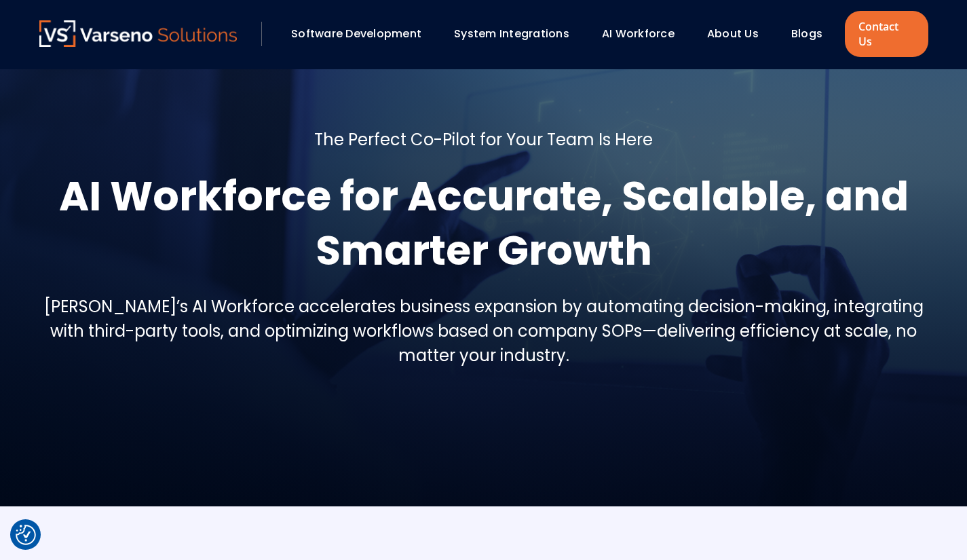  I want to click on a: Varseno Solutions – Product Engineering & IT Services, so click(138, 34).